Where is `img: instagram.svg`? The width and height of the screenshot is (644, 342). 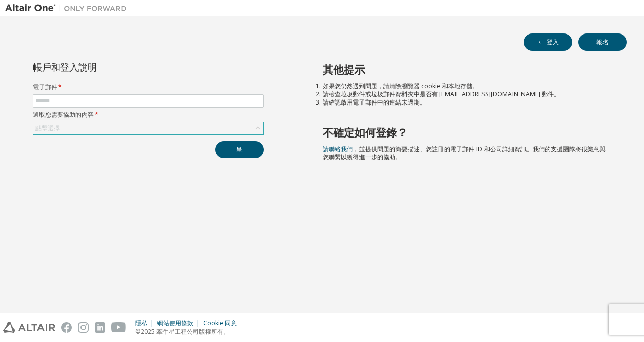 img: instagram.svg is located at coordinates (83, 327).